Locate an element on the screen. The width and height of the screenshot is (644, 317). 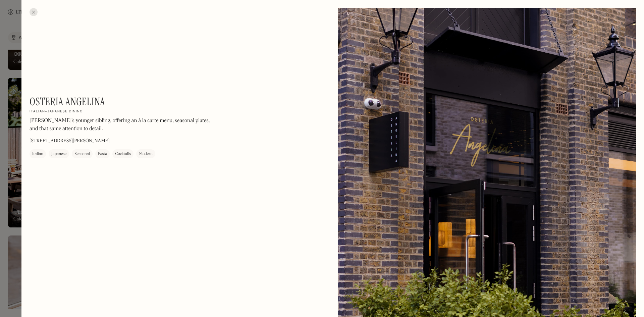
h1: Osteria Angelina is located at coordinates (67, 101).